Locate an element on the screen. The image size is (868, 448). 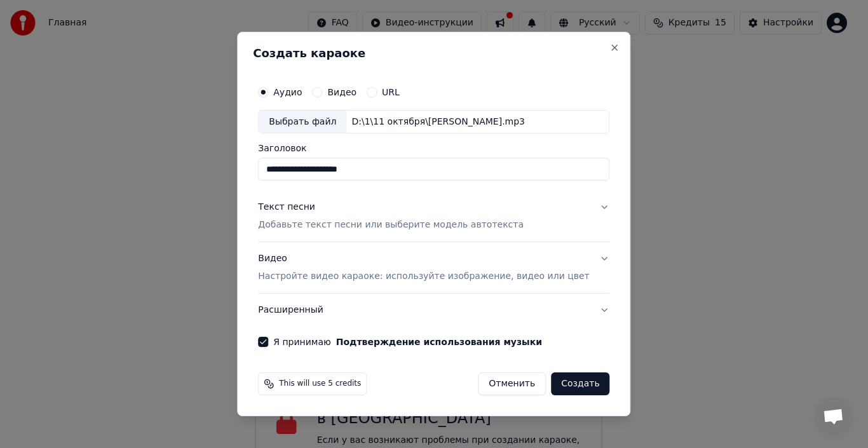
div: Текст песни is located at coordinates (287, 208).